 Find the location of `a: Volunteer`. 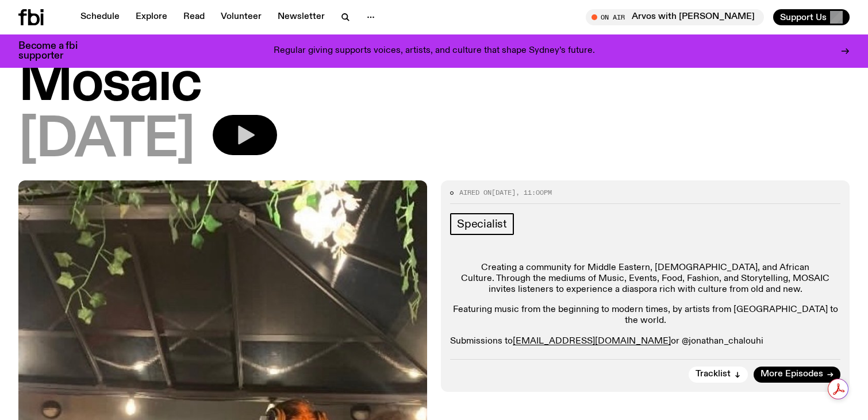

a: Volunteer is located at coordinates (241, 17).